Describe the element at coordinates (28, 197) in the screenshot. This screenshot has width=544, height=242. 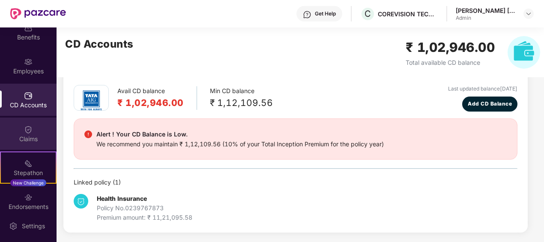
I see `img: svg+xml;base64,PHN2ZyBpZD0iRW5kb3JzZW1lbnRzIiB4bWxucz0iaHR0cDovL3d3dy53My5vcmcvMjAwMC9zdmciIHdpZH...` at that location.